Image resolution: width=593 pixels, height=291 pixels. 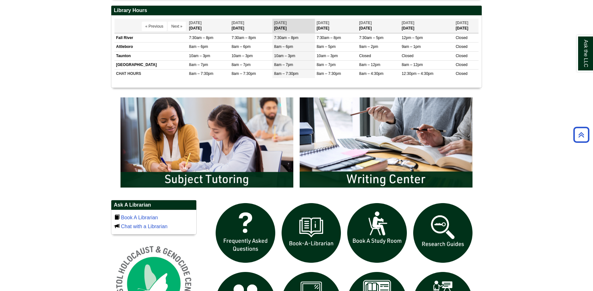 What do you see at coordinates (443, 233) in the screenshot?
I see `img: Research Guides icon links to research guides web page` at bounding box center [443, 233].